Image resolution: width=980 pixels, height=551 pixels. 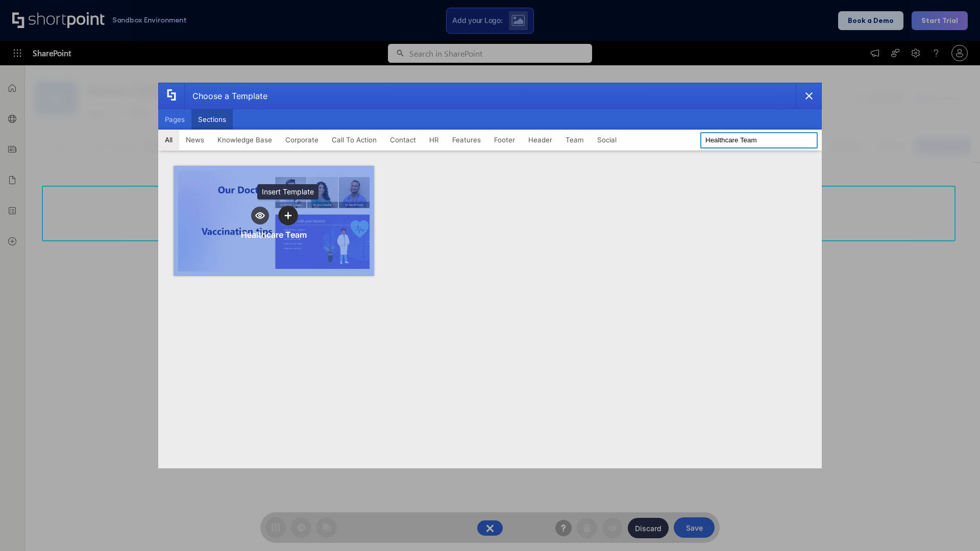 What do you see at coordinates (174, 119) in the screenshot?
I see `button: Pages` at bounding box center [174, 119].